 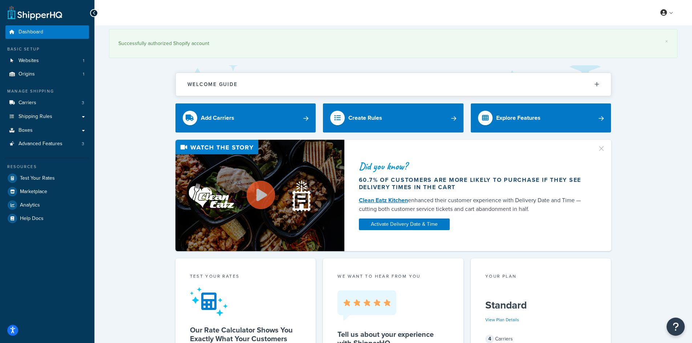 What do you see at coordinates (47, 32) in the screenshot?
I see `a: Dashboard` at bounding box center [47, 32].